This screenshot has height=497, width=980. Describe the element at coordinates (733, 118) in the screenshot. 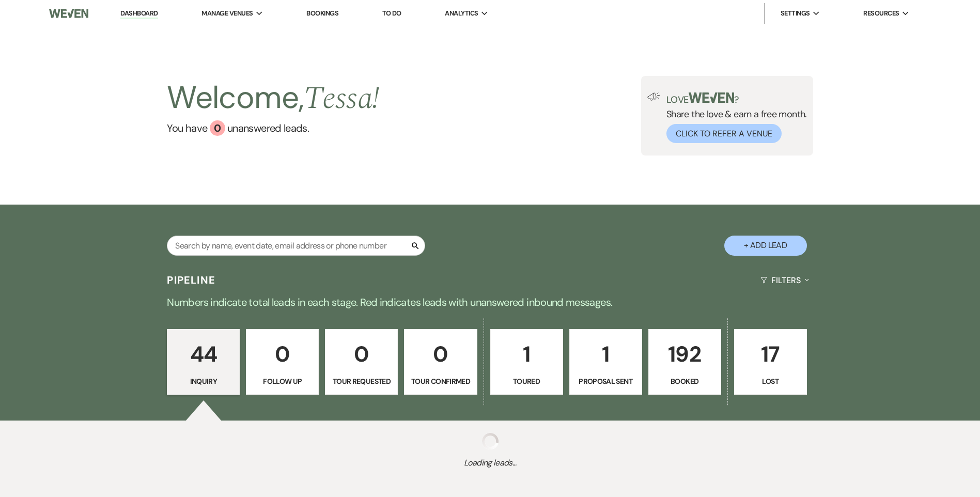

I see `div: Share the love & earn a free month.` at that location.